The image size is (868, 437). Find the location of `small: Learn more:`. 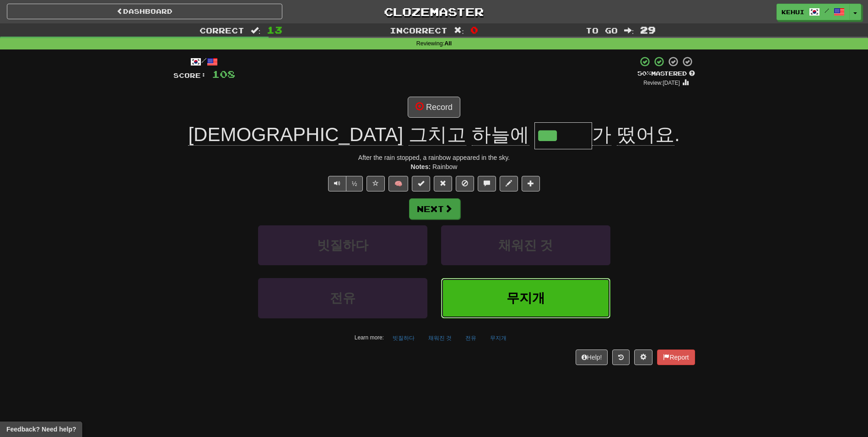

small: Learn more: is located at coordinates (369, 337).